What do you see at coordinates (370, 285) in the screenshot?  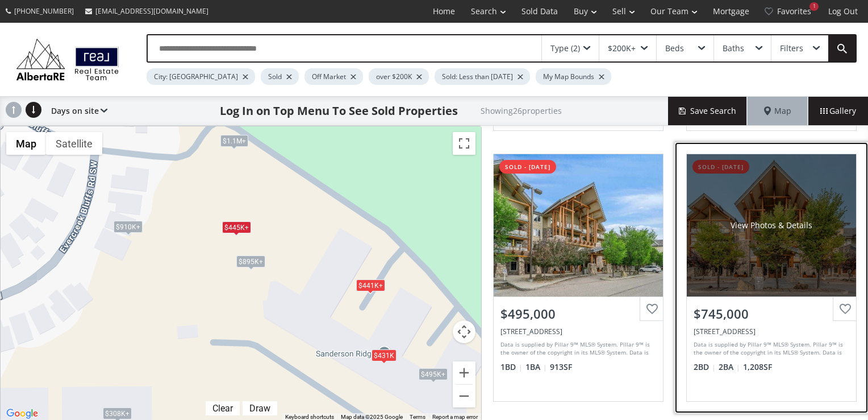 I see `div: $441K+` at bounding box center [370, 285].